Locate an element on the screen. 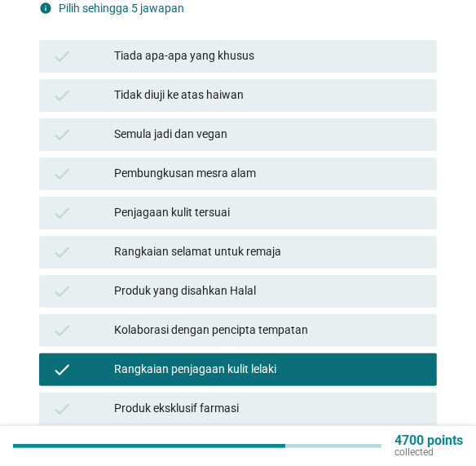 Image resolution: width=476 pixels, height=466 pixels. div: Kolaborasi dengan pencipta tempatan is located at coordinates (269, 331).